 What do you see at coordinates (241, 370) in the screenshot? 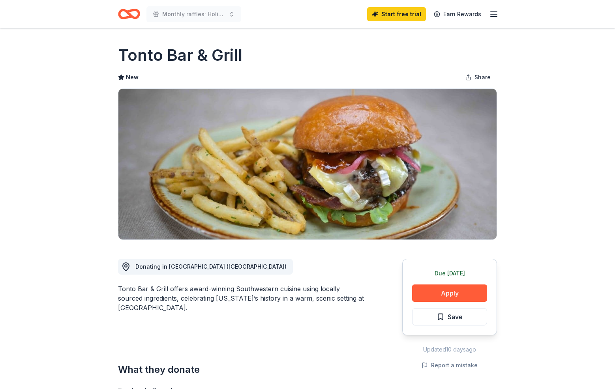
I see `h2: What they donate` at bounding box center [241, 370].